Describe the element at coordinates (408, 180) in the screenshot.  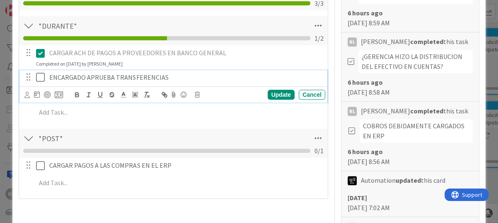
I see `b: updated` at that location.